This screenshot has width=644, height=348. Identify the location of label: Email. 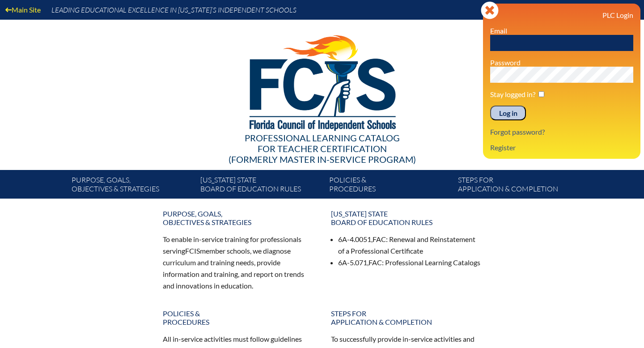
(499, 30).